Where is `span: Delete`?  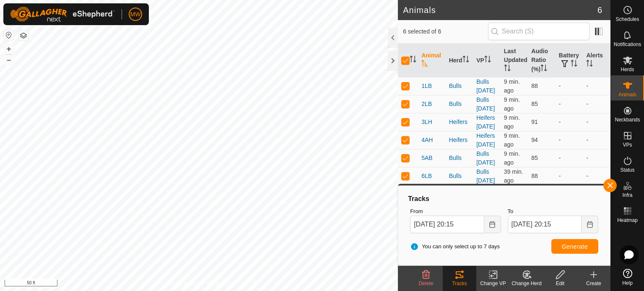
span: Delete is located at coordinates (426, 283).